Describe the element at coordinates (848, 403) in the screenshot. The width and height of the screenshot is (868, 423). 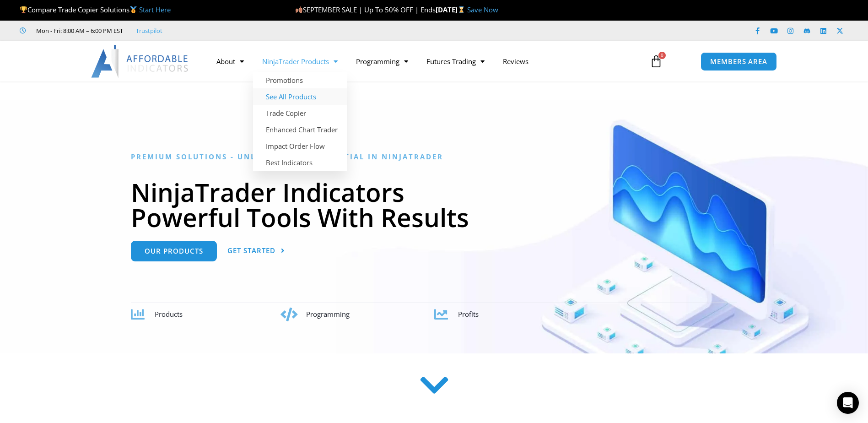
I see `div: Open Intercom Messenger` at that location.